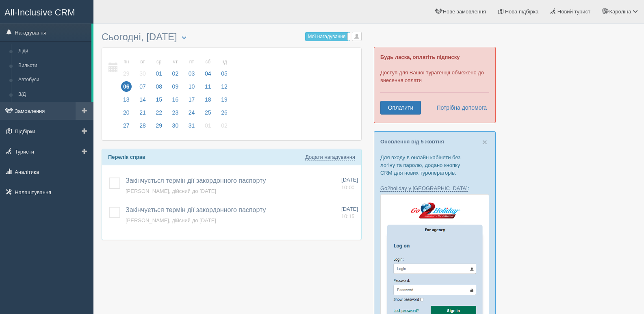  Describe the element at coordinates (176, 99) in the screenshot. I see `span: 16` at that location.